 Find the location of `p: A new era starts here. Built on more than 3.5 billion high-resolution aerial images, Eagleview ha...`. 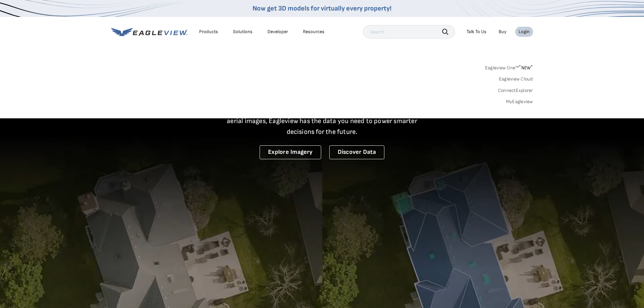

p: A new era starts here. Built on more than 3.5 billion high-resolution aerial images, Eagleview ha... is located at coordinates (323, 121).